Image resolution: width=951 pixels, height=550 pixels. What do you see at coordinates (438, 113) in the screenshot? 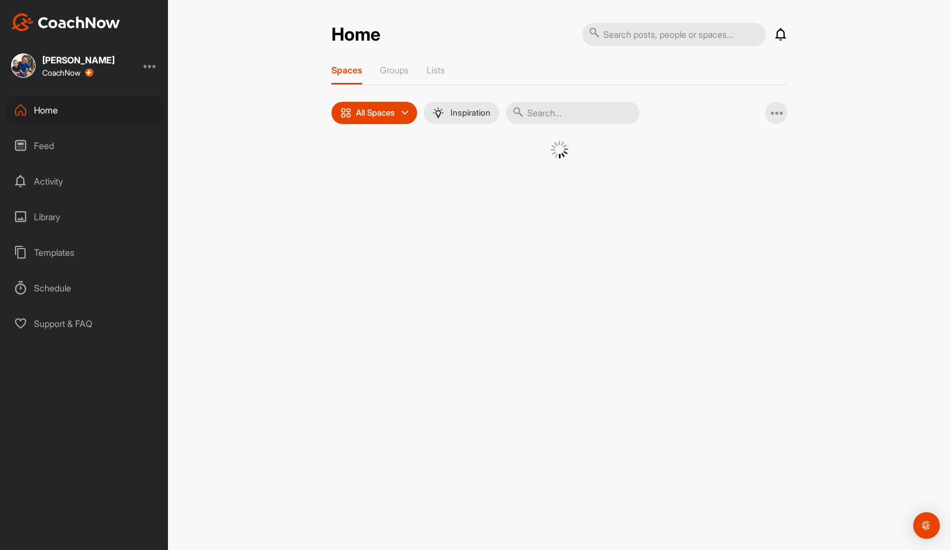
I see `img: menuIcon` at bounding box center [438, 113].